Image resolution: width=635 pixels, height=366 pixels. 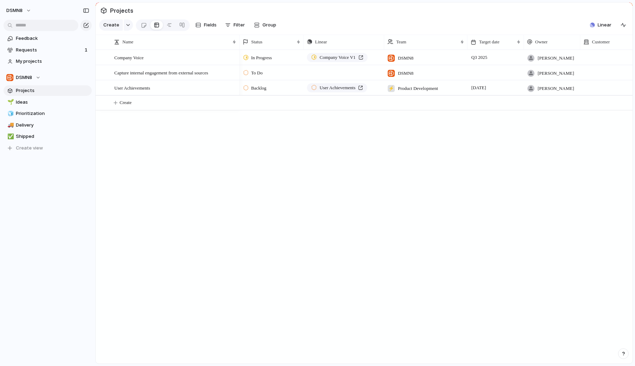 What do you see at coordinates (53, 125) in the screenshot?
I see `span: Delivery` at bounding box center [53, 125].